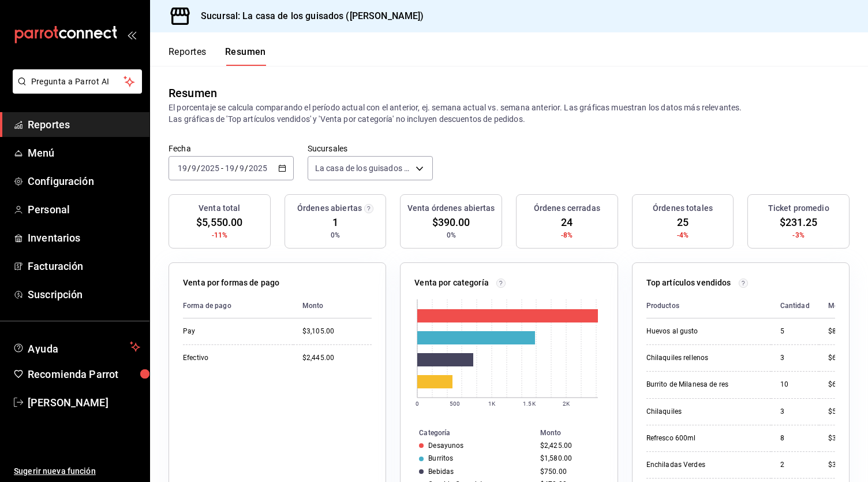 The width and height of the screenshot is (868, 482). I want to click on div: Burrito de Milanesa de res, so click(704, 384).